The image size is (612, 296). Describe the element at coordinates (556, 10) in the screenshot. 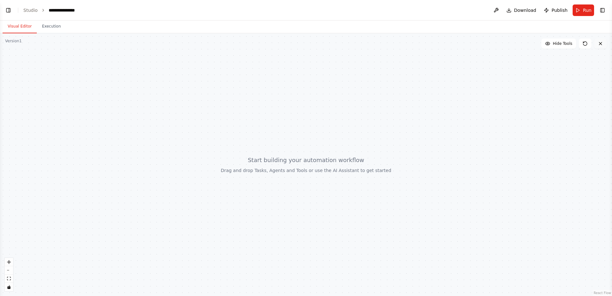

I see `button: Publish` at that location.